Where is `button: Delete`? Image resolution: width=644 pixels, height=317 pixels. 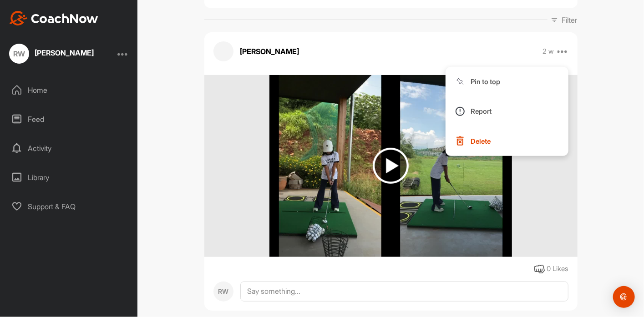 button: Delete is located at coordinates (507, 142).